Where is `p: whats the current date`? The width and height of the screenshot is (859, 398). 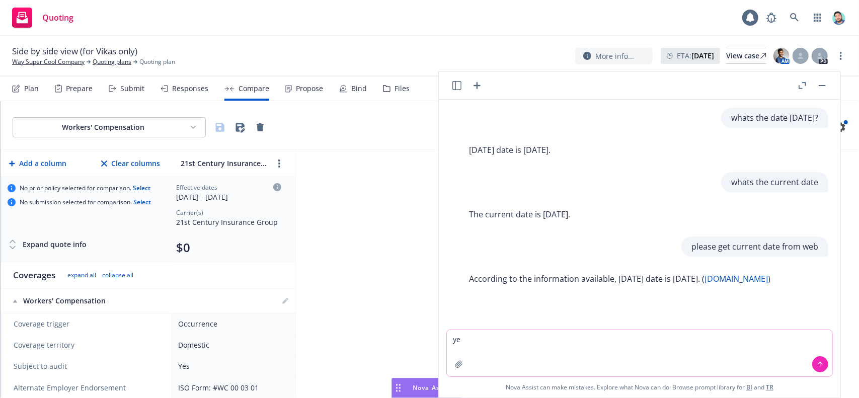 p: whats the current date is located at coordinates (774, 182).